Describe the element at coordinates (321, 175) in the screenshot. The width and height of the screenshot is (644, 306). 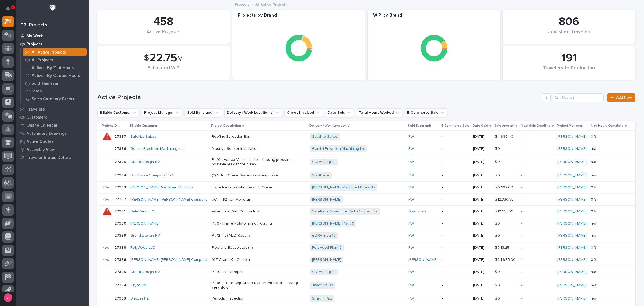
I see `a: Southwire` at that location.